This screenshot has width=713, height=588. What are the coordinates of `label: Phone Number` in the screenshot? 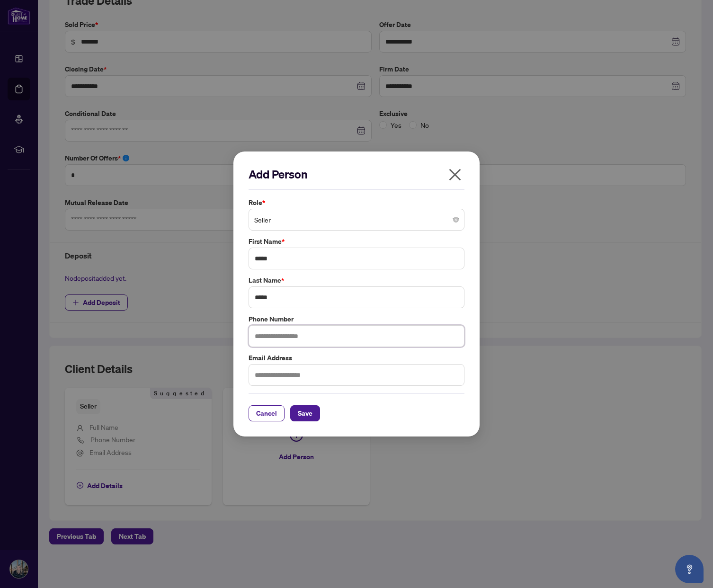 It's located at (356, 319).